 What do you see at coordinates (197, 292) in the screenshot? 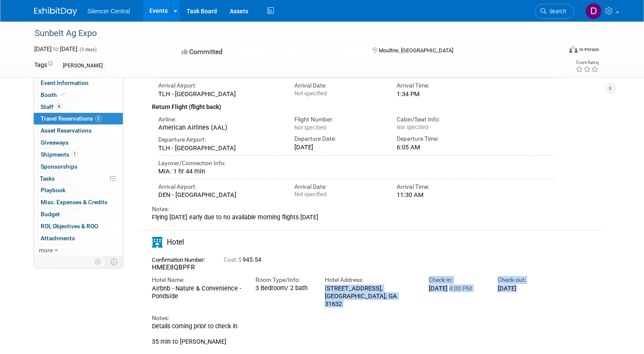
I see `div: Airbnb - Nature & Convenience - Pondside` at bounding box center [197, 292].